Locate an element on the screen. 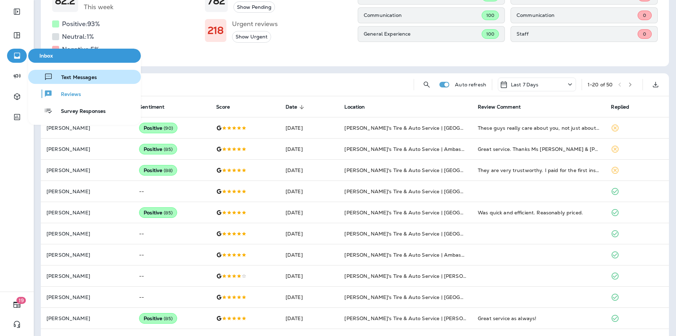  span: ( 88 ) is located at coordinates (168, 170).